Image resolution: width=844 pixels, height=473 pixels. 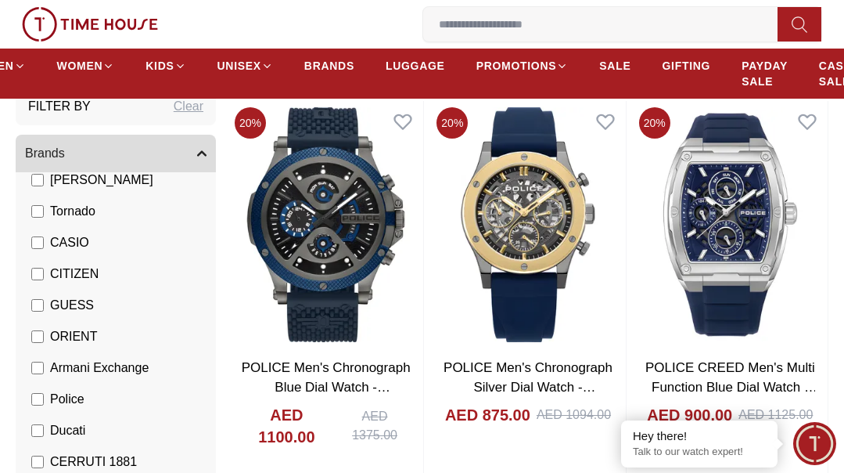 I want to click on h4: AED 875.00, so click(x=488, y=415).